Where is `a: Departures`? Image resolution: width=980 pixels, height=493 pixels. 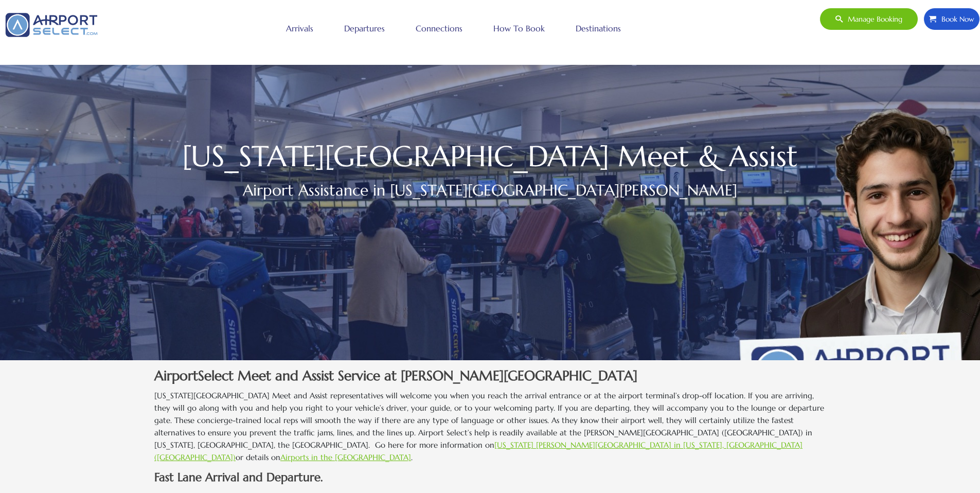
a: Departures is located at coordinates (364, 28).